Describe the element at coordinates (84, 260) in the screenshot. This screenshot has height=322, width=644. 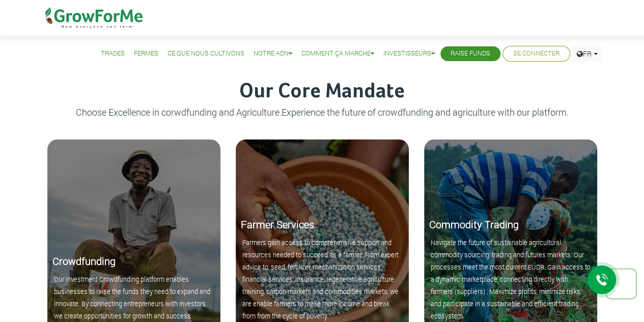
I see `b: Crowdfunding` at that location.